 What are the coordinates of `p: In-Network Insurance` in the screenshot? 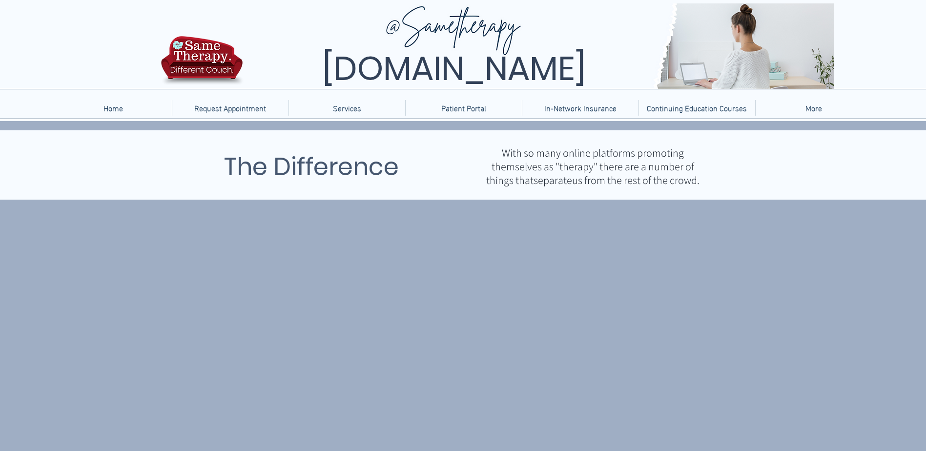 It's located at (580, 108).